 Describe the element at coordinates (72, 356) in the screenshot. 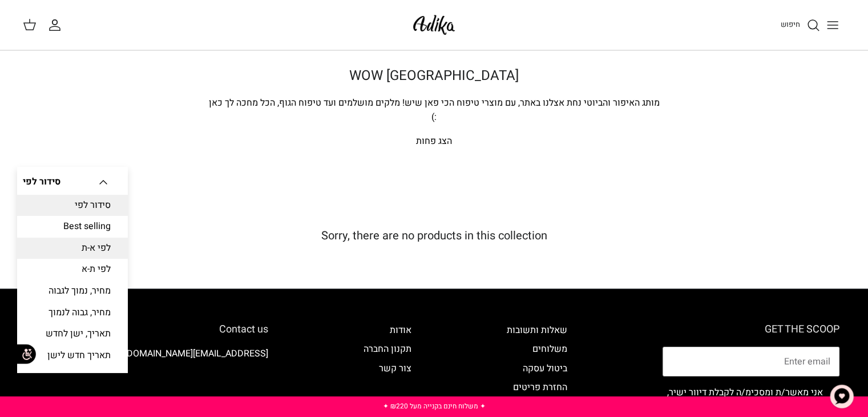

I see `a: תאריך חדש לישן` at that location.